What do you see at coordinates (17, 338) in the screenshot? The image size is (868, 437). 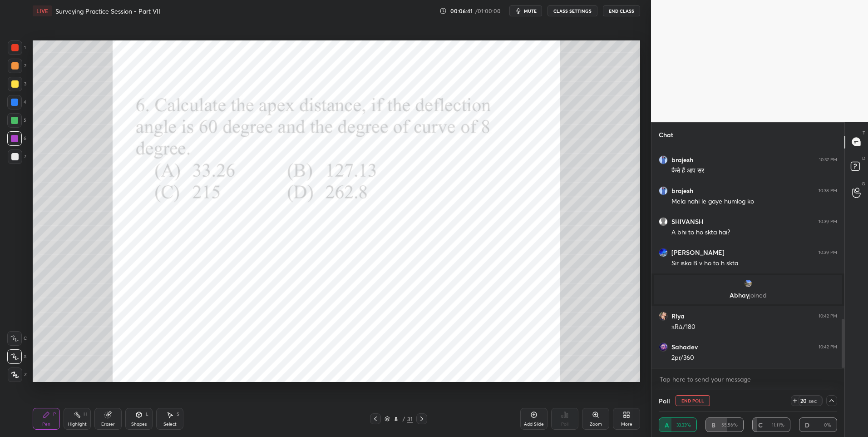 I see `div: C` at bounding box center [17, 338].